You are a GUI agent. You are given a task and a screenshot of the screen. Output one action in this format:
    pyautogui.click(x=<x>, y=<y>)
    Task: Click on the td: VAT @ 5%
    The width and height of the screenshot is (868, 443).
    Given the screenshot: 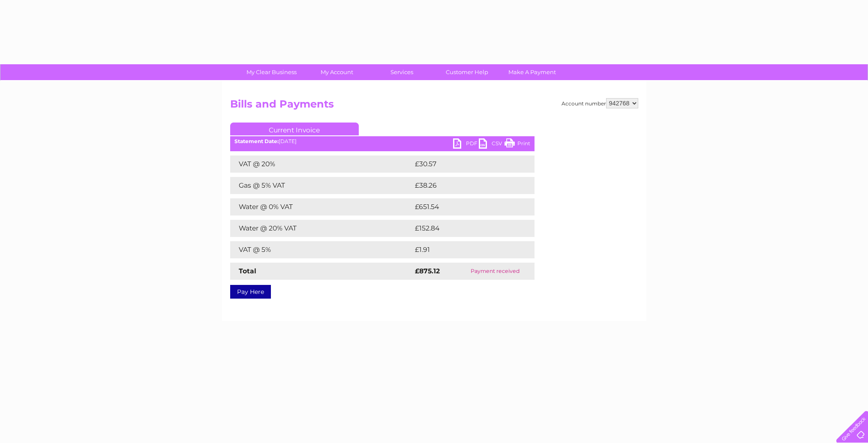 What is the action you would take?
    pyautogui.click(x=321, y=250)
    